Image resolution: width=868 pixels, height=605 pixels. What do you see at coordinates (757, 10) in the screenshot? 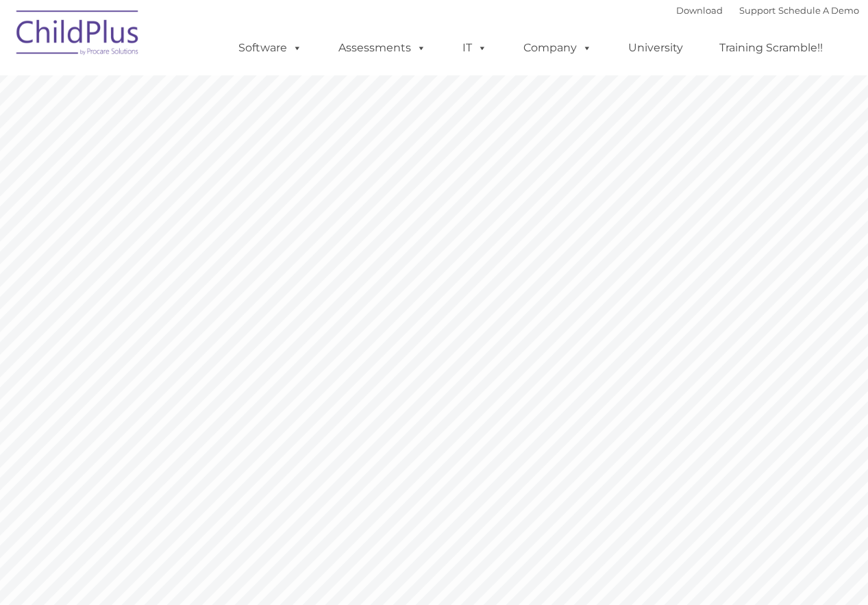
I see `a: Support` at bounding box center [757, 10].